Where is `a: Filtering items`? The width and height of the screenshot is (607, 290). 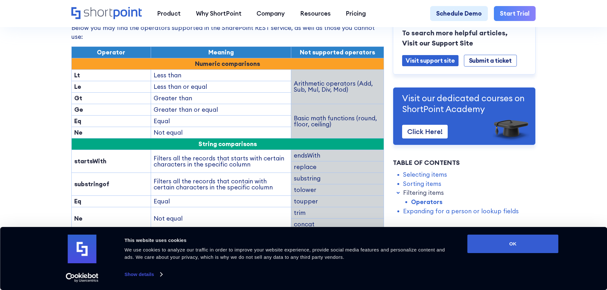 a: Filtering items is located at coordinates (424, 193).